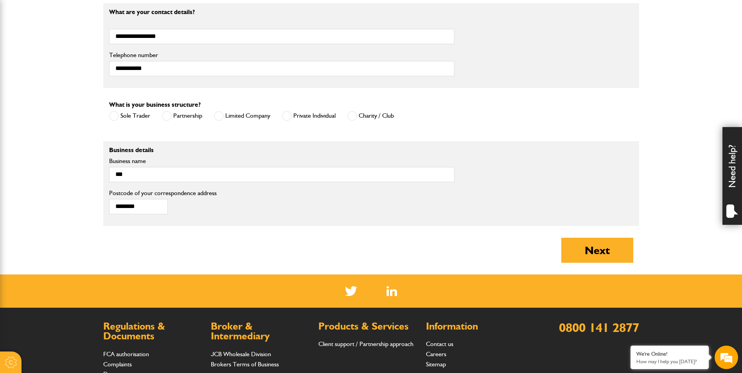 This screenshot has height=373, width=742. I want to click on em: Start Chat, so click(124, 246).